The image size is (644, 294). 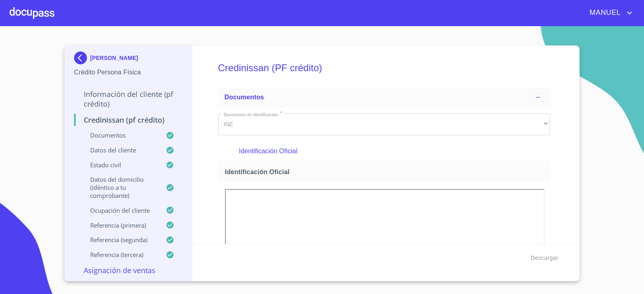 What do you see at coordinates (120, 135) in the screenshot?
I see `p: Documentos` at bounding box center [120, 135].